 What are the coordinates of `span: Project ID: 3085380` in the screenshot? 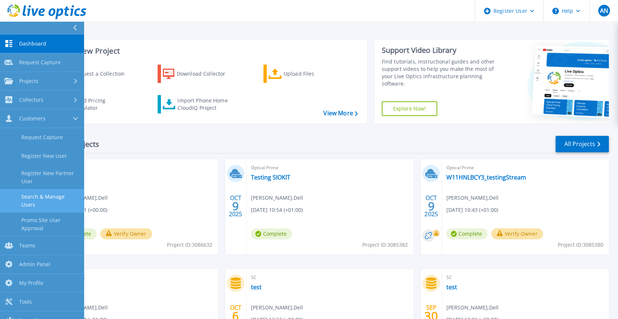 It's located at (581, 245).